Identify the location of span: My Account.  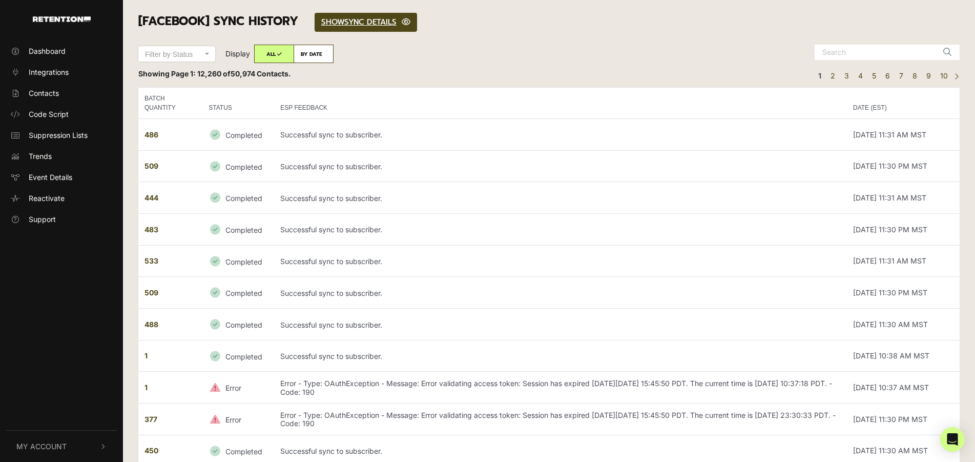
(41, 446).